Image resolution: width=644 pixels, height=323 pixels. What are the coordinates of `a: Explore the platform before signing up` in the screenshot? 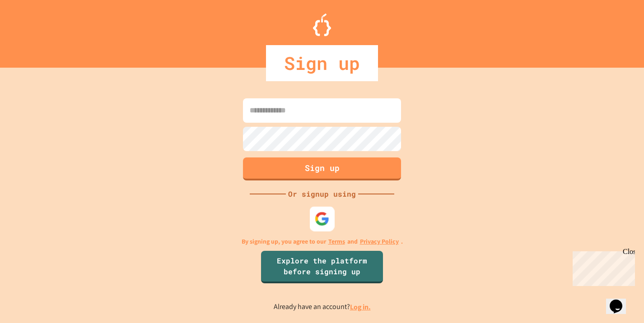 It's located at (322, 267).